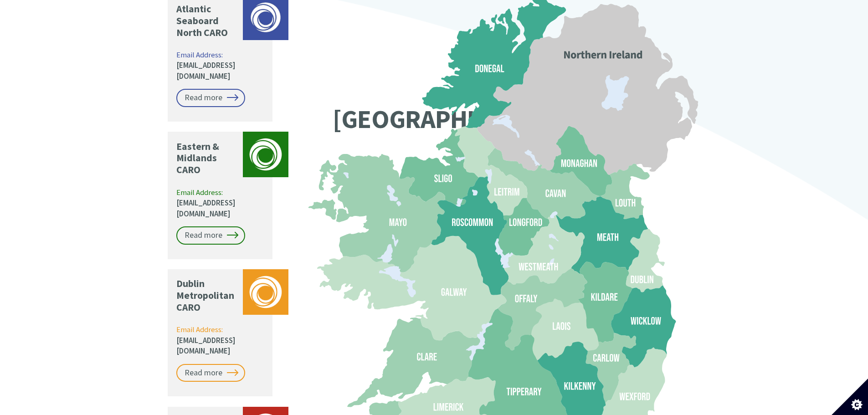  What do you see at coordinates (207, 296) in the screenshot?
I see `p: Dublin Metropolitan CARO` at bounding box center [207, 296].